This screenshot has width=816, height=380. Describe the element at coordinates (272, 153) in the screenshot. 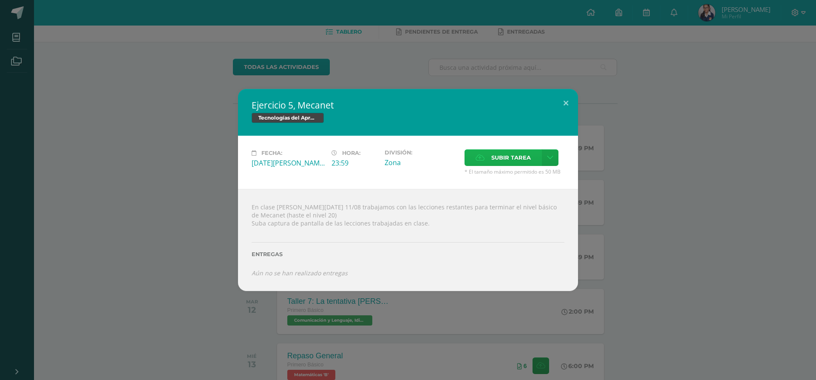

I see `span: Fecha:` at that location.